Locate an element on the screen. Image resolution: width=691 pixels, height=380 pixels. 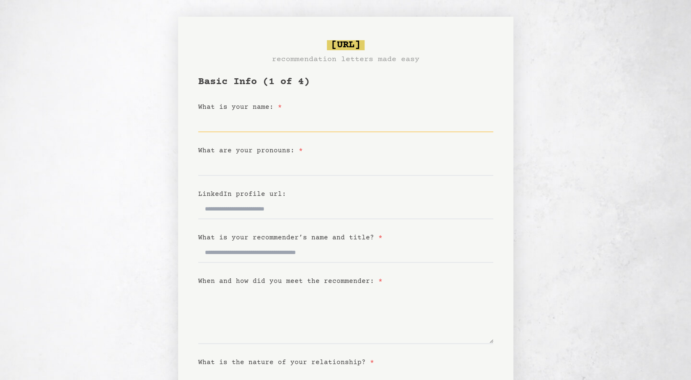
label: What is your recommender’s name and title? is located at coordinates (290, 238).